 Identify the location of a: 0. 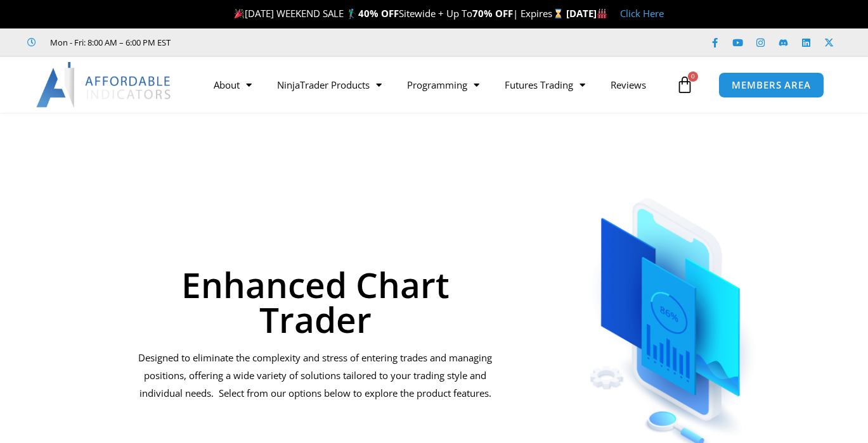
(685, 85).